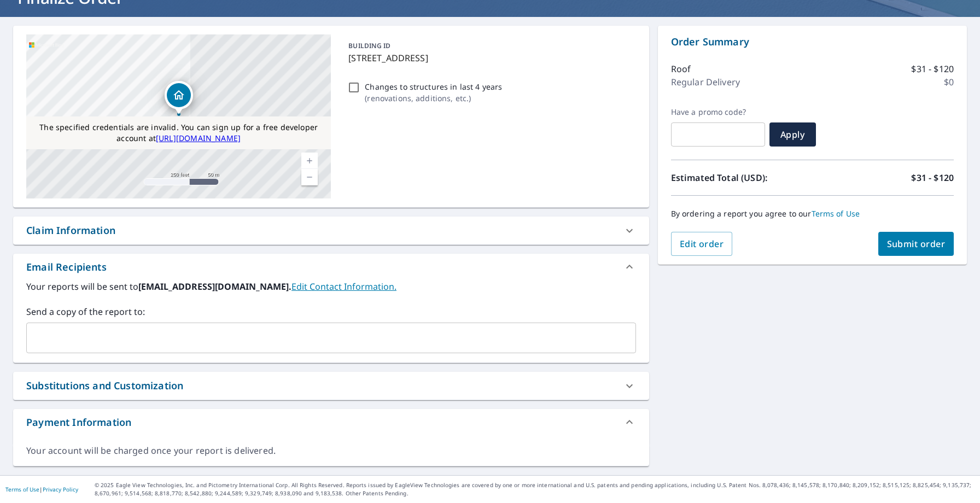 This screenshot has height=503, width=980. Describe the element at coordinates (702, 244) in the screenshot. I see `span: Edit order` at that location.